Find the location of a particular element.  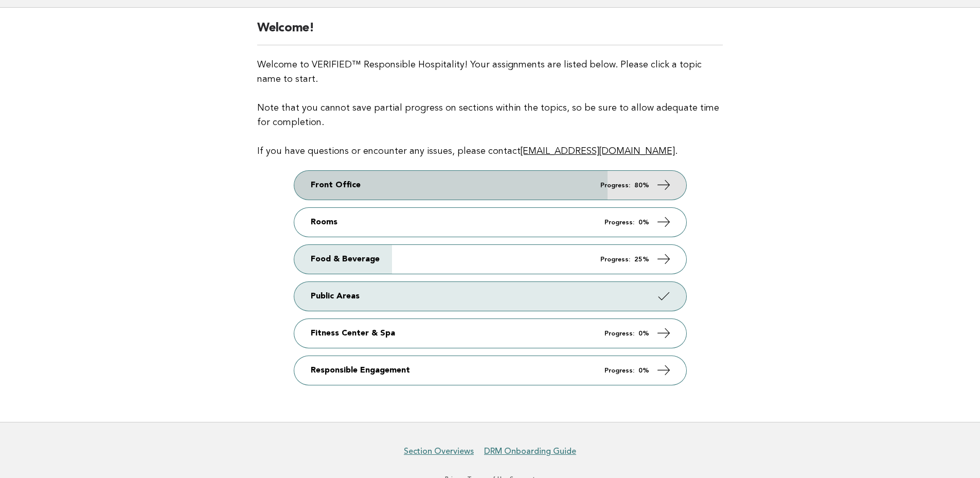

a: Rooms Progress: 0% is located at coordinates (490, 222).